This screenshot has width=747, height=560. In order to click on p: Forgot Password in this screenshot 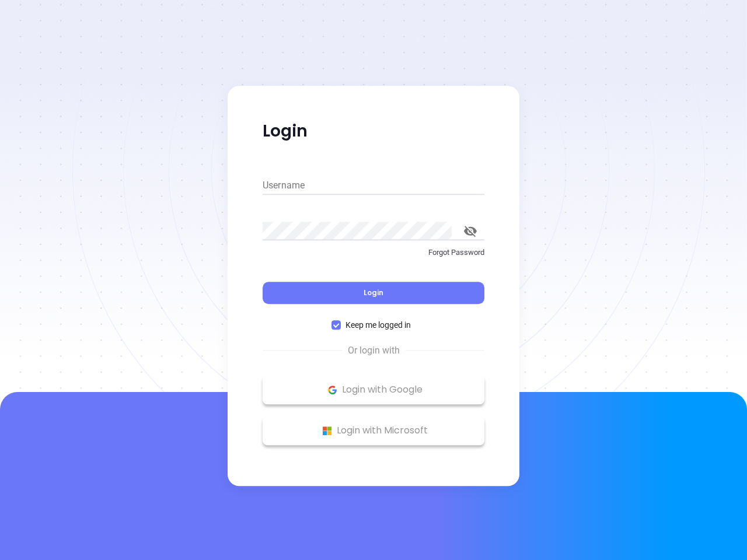, I will do `click(373, 252)`.